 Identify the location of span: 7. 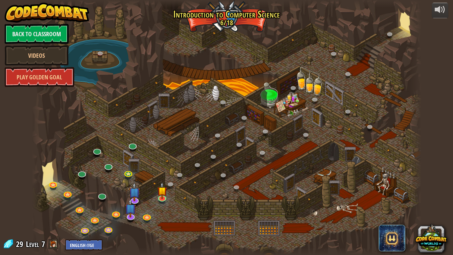
(43, 244).